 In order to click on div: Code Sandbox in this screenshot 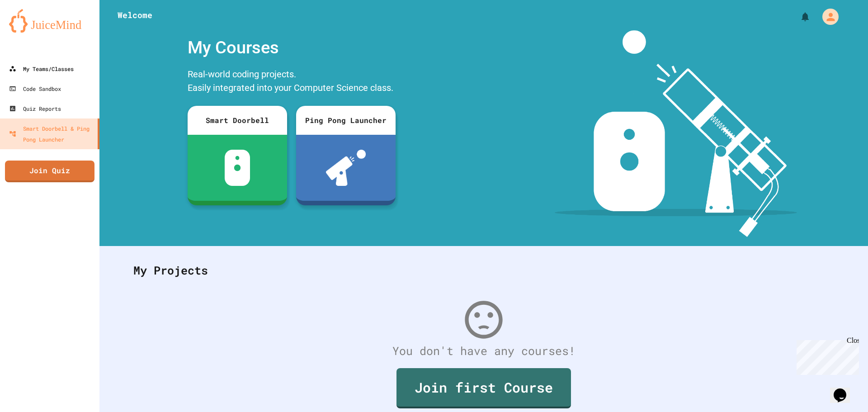, I will do `click(35, 88)`.